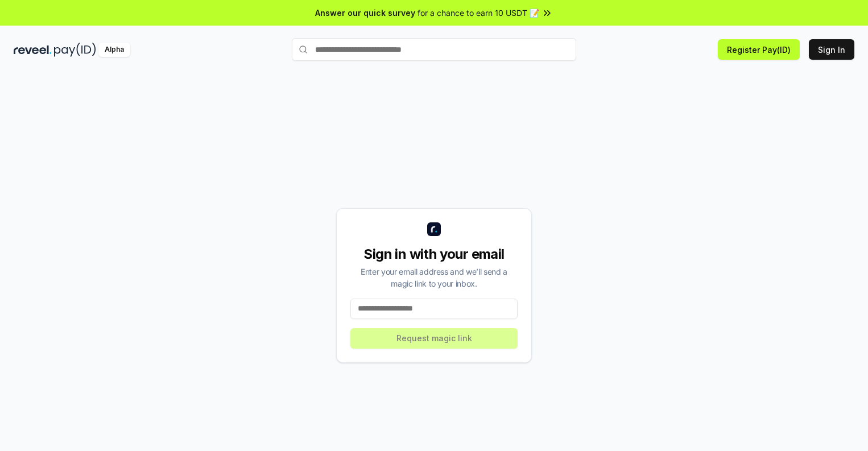 The image size is (868, 451). Describe the element at coordinates (434, 229) in the screenshot. I see `img: logo_small` at that location.